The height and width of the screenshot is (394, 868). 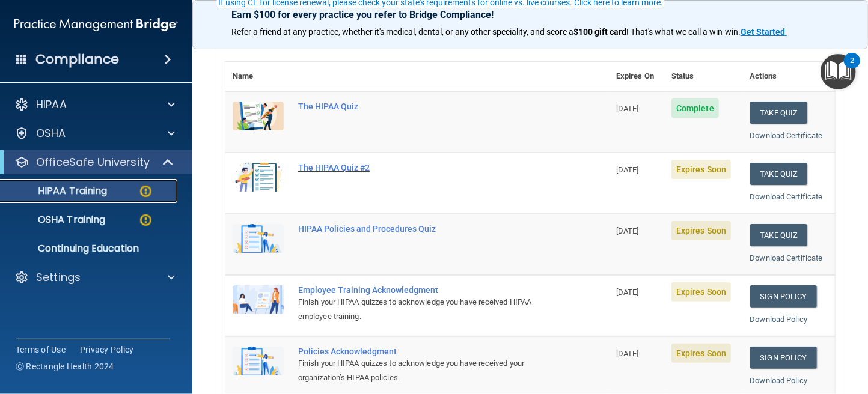 I want to click on a: Settings, so click(x=94, y=278).